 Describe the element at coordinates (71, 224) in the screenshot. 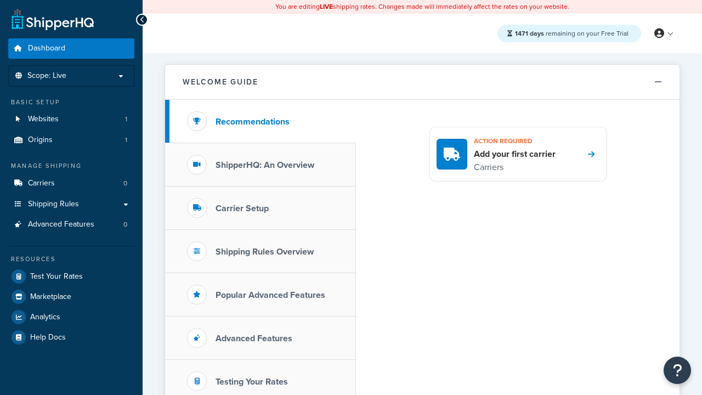

I see `a: Advanced Features0` at that location.